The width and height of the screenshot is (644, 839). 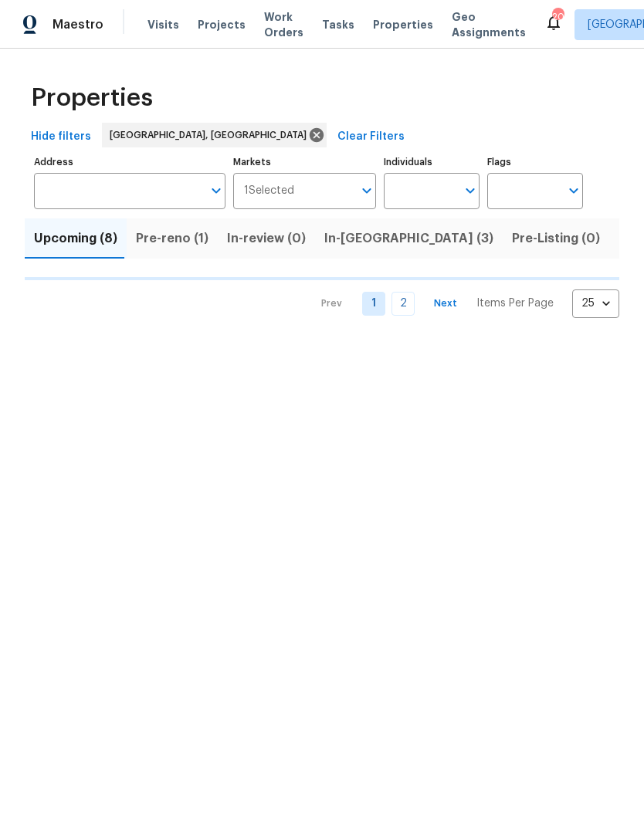 I want to click on label: Address, so click(x=129, y=162).